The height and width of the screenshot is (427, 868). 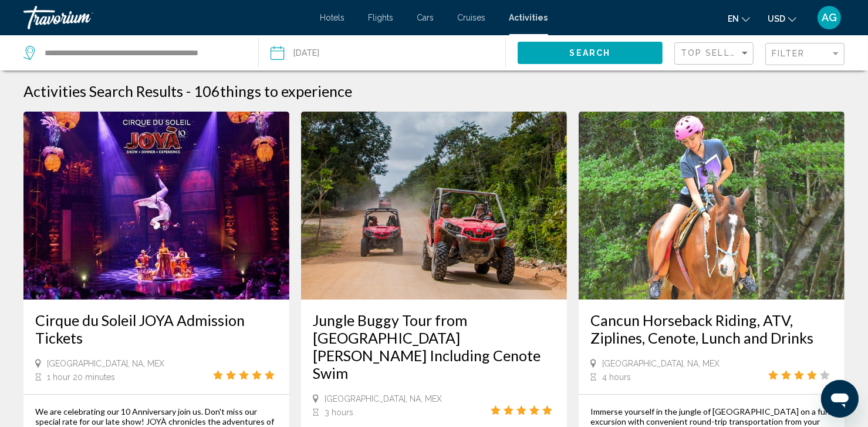 I want to click on span: Cars, so click(x=425, y=18).